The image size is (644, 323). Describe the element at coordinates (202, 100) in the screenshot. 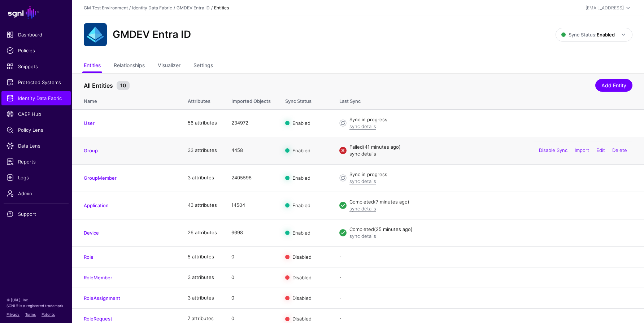

I see `th: Attributes` at that location.